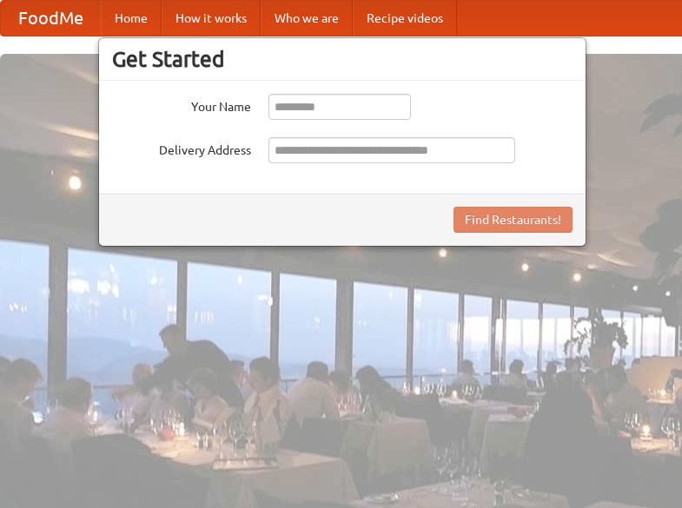 The width and height of the screenshot is (682, 508). What do you see at coordinates (182, 148) in the screenshot?
I see `label: Delivery Address` at bounding box center [182, 148].